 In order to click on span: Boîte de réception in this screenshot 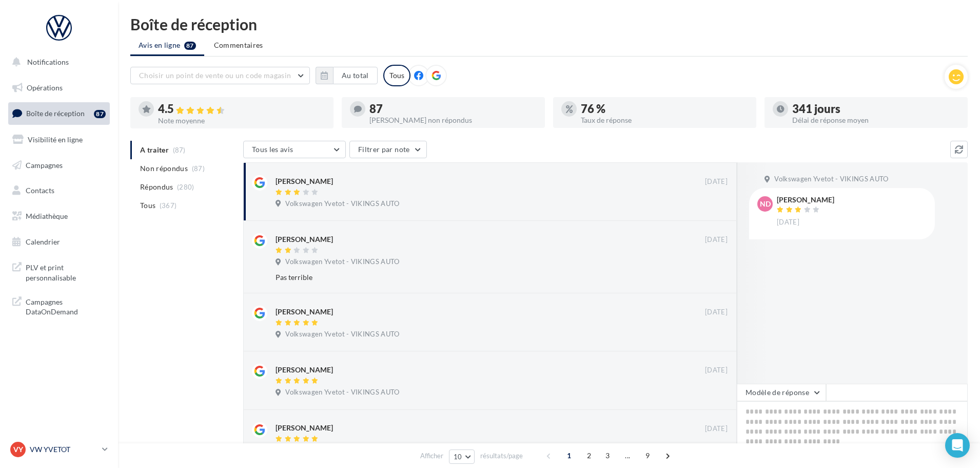, I will do `click(55, 113)`.